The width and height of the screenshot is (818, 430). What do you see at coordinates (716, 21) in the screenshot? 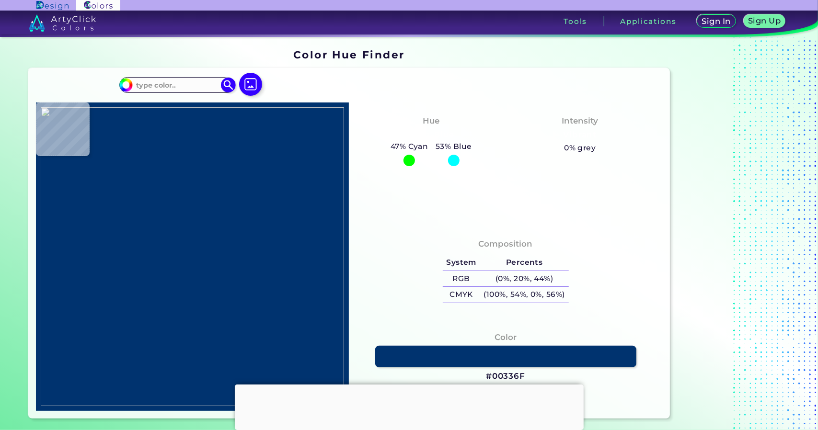
I see `h5: Sign In` at bounding box center [716, 21].